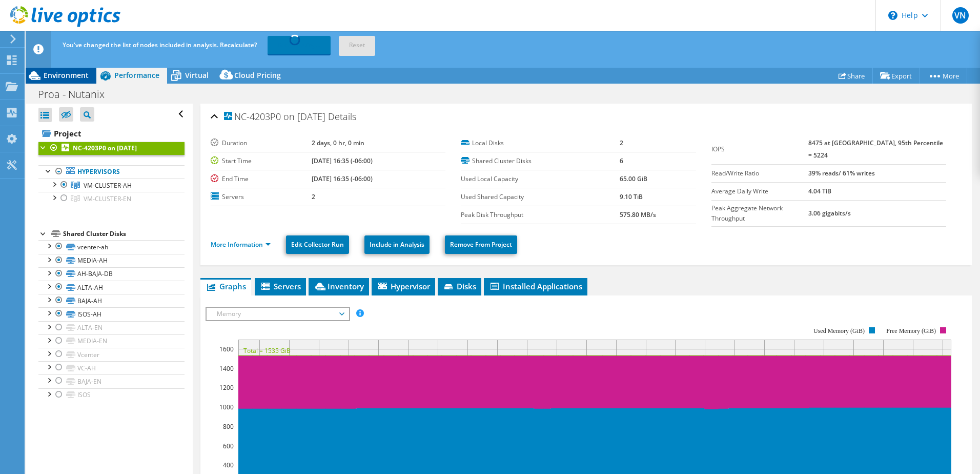 This screenshot has width=980, height=474. What do you see at coordinates (760, 173) in the screenshot?
I see `label: Read/Write Ratio` at bounding box center [760, 173].